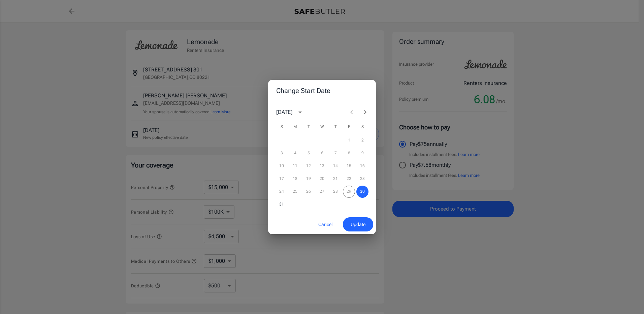 This screenshot has height=314, width=644. I want to click on span: Update, so click(358, 224).